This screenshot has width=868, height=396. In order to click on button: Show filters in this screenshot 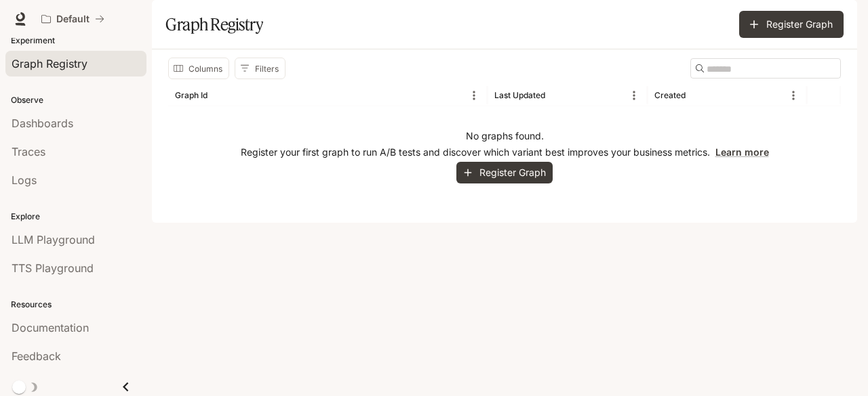, I will do `click(259, 68)`.